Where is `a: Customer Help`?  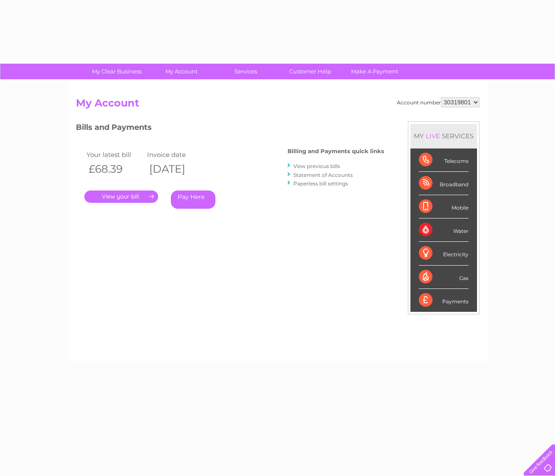 a: Customer Help is located at coordinates (310, 71).